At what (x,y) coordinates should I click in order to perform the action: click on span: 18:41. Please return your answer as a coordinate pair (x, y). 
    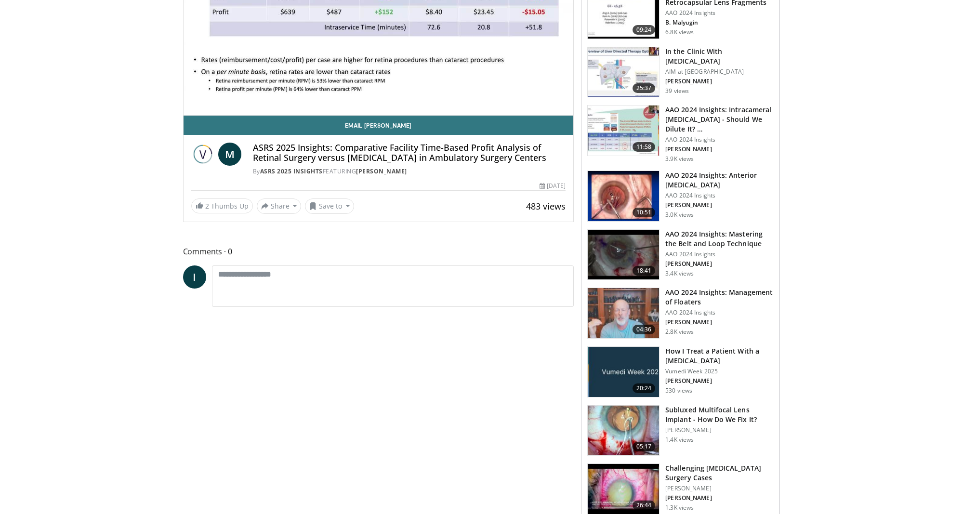
    Looking at the image, I should click on (644, 271).